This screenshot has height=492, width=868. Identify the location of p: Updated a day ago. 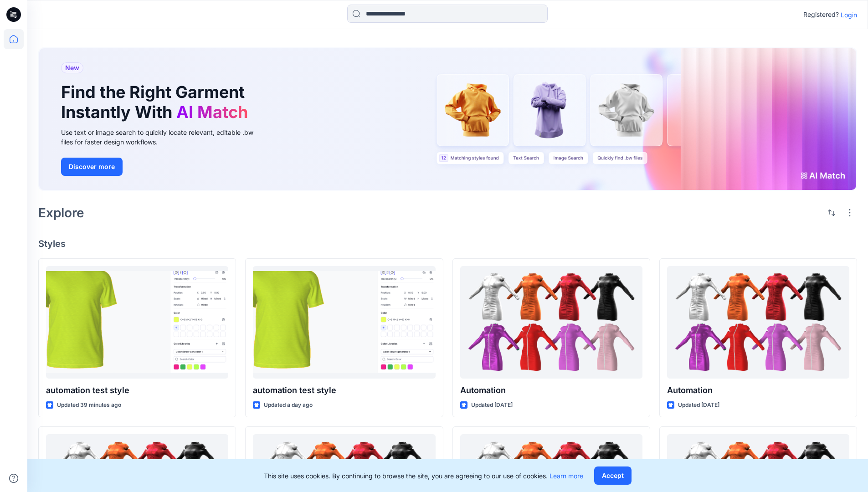
(288, 405).